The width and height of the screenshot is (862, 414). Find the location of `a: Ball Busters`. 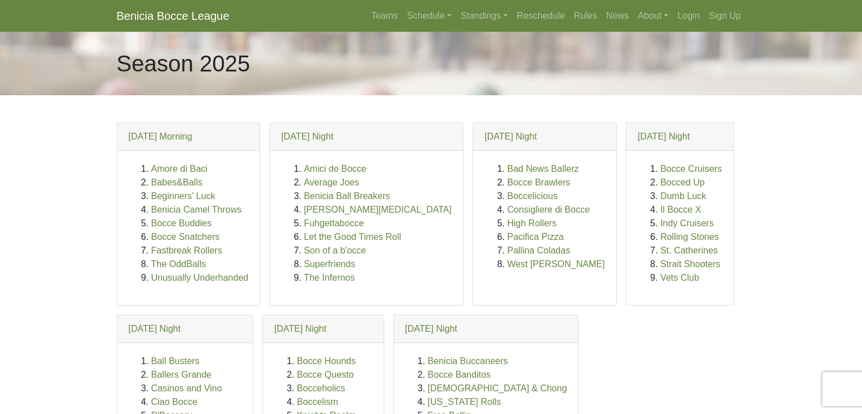

a: Ball Busters is located at coordinates (175, 360).